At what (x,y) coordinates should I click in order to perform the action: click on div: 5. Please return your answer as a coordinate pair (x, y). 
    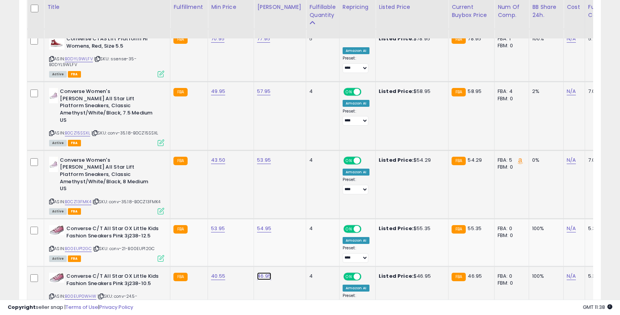
    Looking at the image, I should click on (321, 39).